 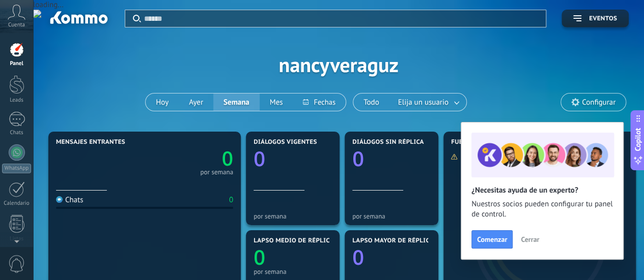 What do you see at coordinates (90, 143) in the screenshot?
I see `span: Mensajes entrantes` at bounding box center [90, 143].